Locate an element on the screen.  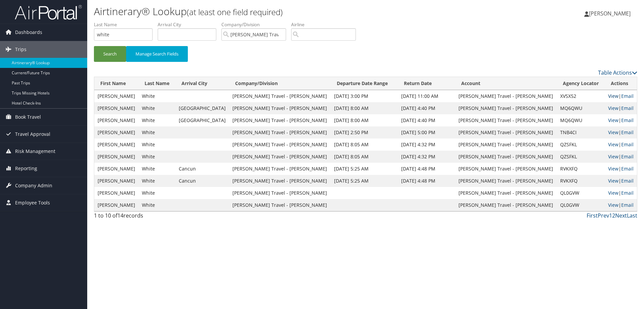
button: Search is located at coordinates (110, 54).